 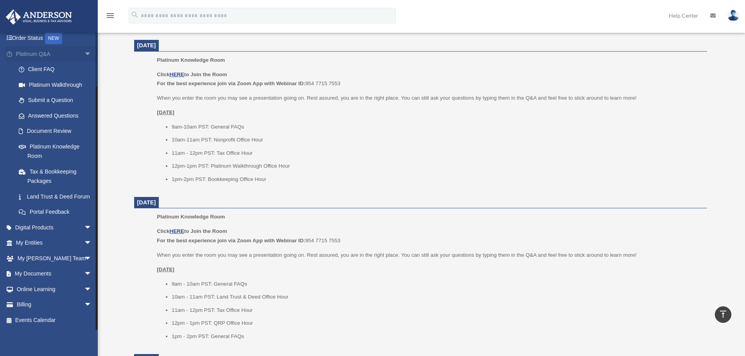 I want to click on a: Answered Questions, so click(x=57, y=116).